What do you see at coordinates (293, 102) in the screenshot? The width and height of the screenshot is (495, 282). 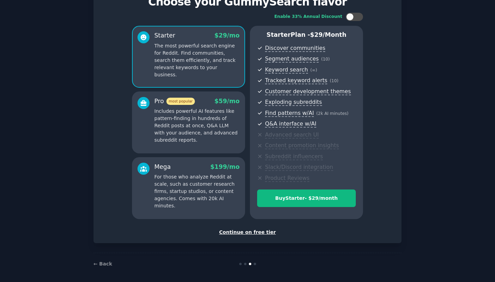 I see `span: Exploding subreddits` at bounding box center [293, 102].